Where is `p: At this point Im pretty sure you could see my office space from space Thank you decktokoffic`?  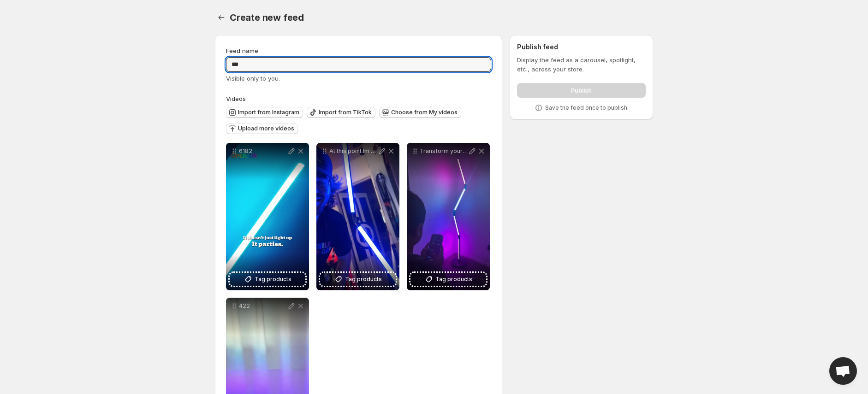
p: At this point Im pretty sure you could see my office space from space Thank you decktokoffic is located at coordinates (353, 151).